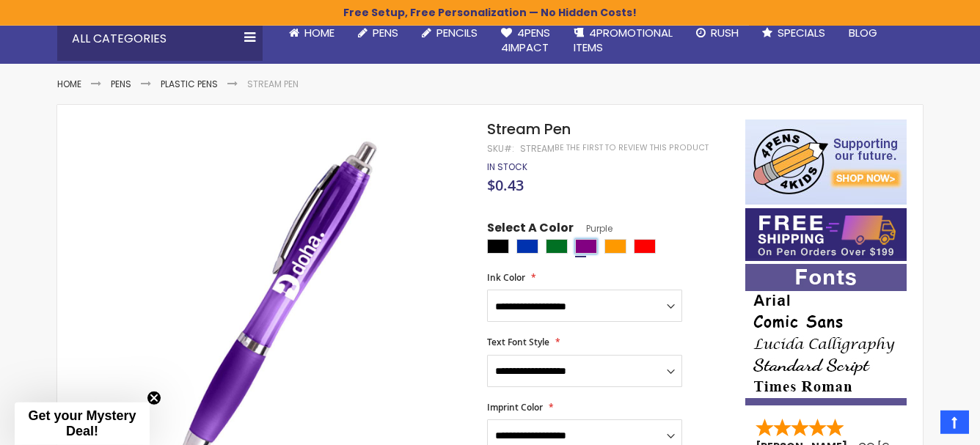 The image size is (980, 445). Describe the element at coordinates (593, 228) in the screenshot. I see `span: Purple` at that location.